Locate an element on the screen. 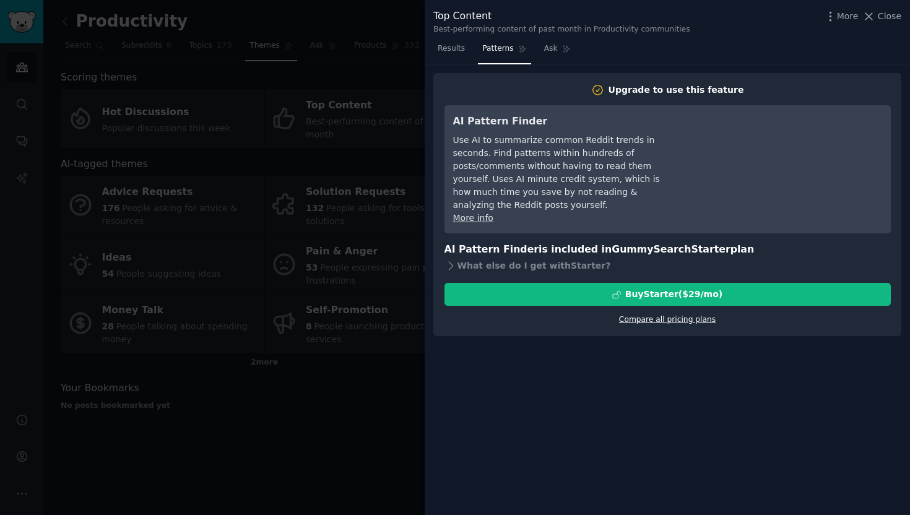 The height and width of the screenshot is (515, 910). div: Buy Starter ($ 29 /mo ) is located at coordinates (674, 294).